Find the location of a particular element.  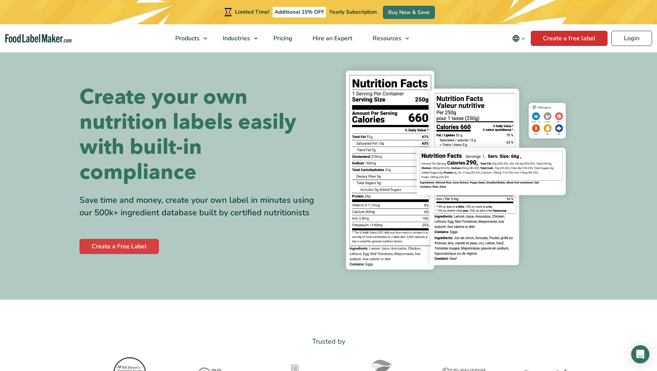

a: Hire an Expert is located at coordinates (331, 38).